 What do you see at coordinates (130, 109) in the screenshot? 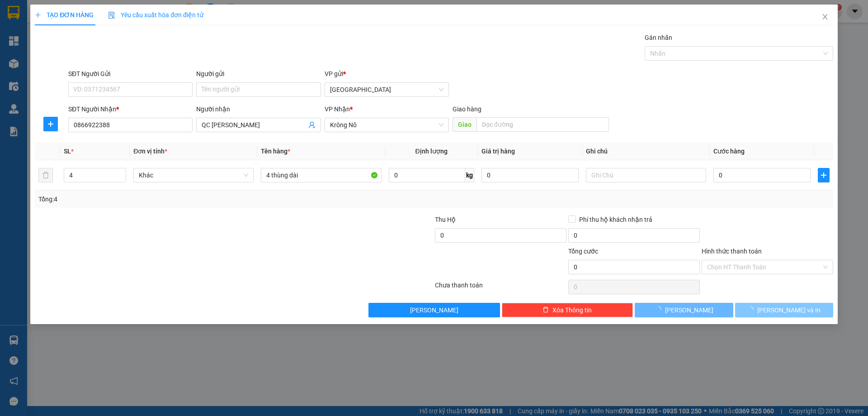
I see `div: SĐT Người Nhận` at bounding box center [130, 109].